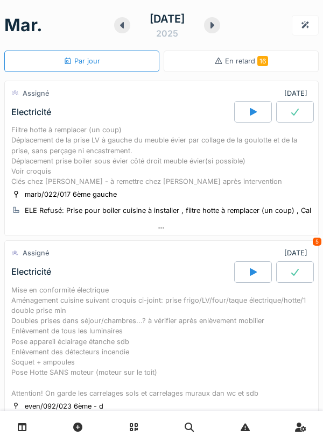 The width and height of the screenshot is (323, 443). What do you see at coordinates (64, 406) in the screenshot?
I see `div: even/092/023 6ème - d` at bounding box center [64, 406].